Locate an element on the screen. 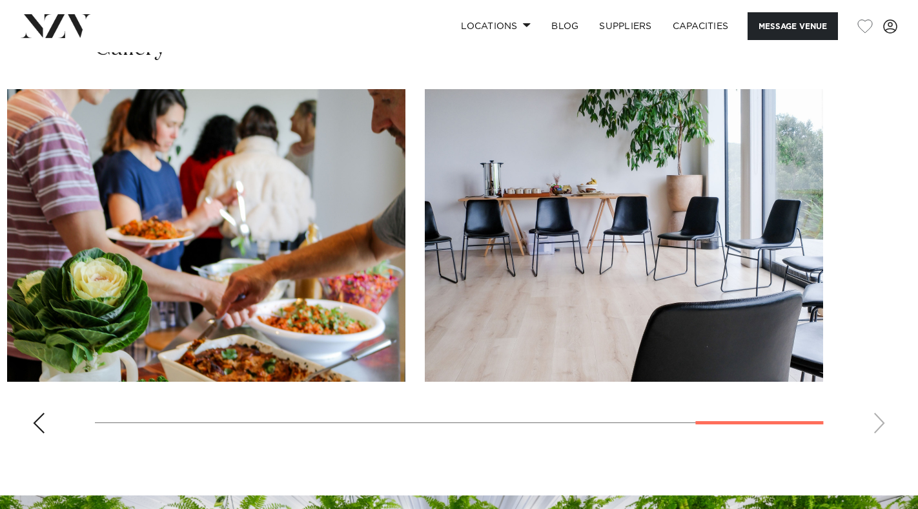 The image size is (918, 509). swiper-slide: 9 / 10 is located at coordinates (206, 235).